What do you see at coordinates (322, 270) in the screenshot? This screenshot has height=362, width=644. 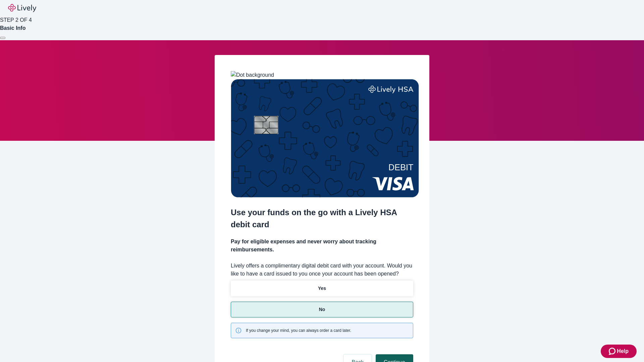 I see `label: Lively offers a complimentary digital debit card with your account. Would you like to have a card...` at bounding box center [322, 270].